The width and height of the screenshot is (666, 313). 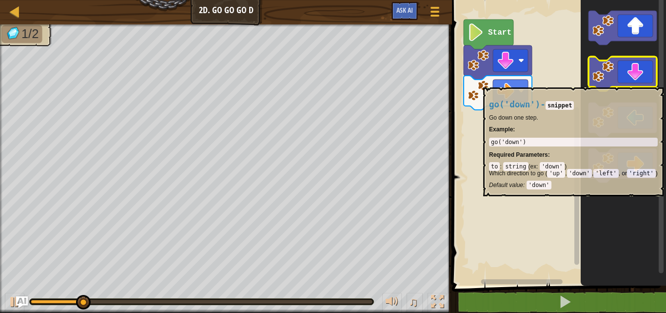 I want to click on div: go('down'), so click(x=574, y=142).